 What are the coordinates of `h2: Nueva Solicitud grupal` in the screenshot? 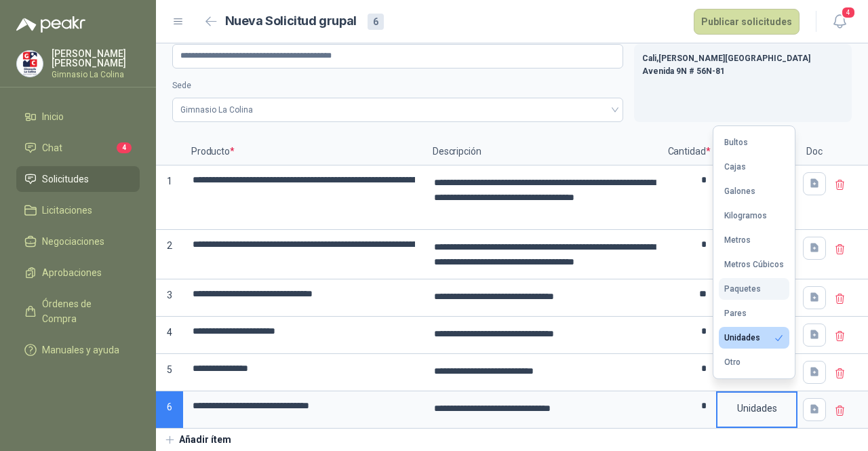 It's located at (291, 21).